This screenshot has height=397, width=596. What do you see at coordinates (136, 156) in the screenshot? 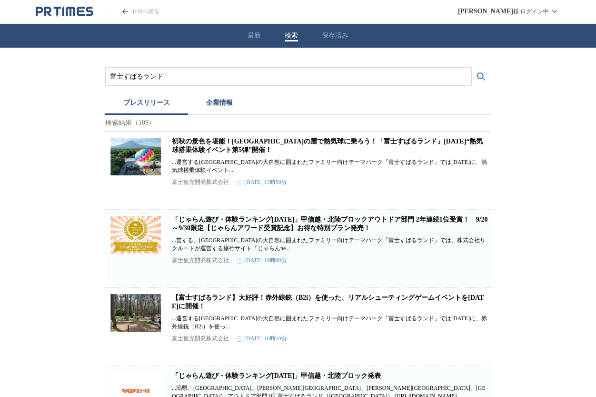
I see `img: 初秋の景色を堪能！富士山の麓で熱気球に乗ろう！「富士すばるランド」10月19日(日)“熱気球搭乗体験イベント第5弾”開催！` at bounding box center [136, 156].